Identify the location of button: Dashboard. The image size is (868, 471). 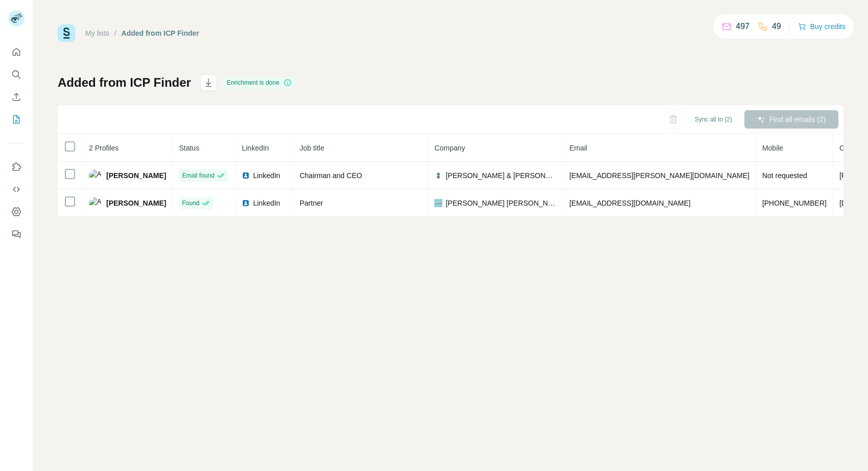
(16, 212).